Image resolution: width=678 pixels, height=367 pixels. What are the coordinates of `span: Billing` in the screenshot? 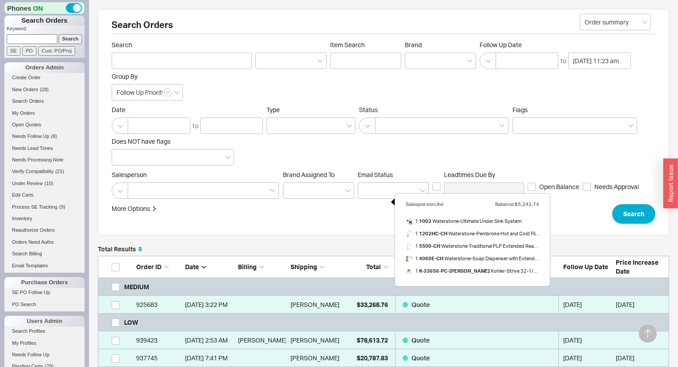 It's located at (247, 266).